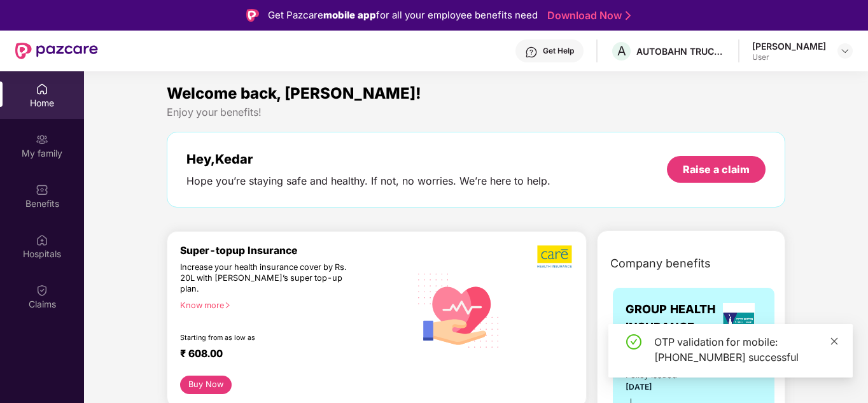 The height and width of the screenshot is (403, 868). What do you see at coordinates (42, 240) in the screenshot?
I see `img: svg+xml;base64,PHN2ZyBpZD0iSG9zcGl0YWxzIiB4bWxucz0iaHR0cDovL3d3dy53My5vcmcvMjAwMC9zdmciIHdpZHRoPS...` at bounding box center [42, 240].